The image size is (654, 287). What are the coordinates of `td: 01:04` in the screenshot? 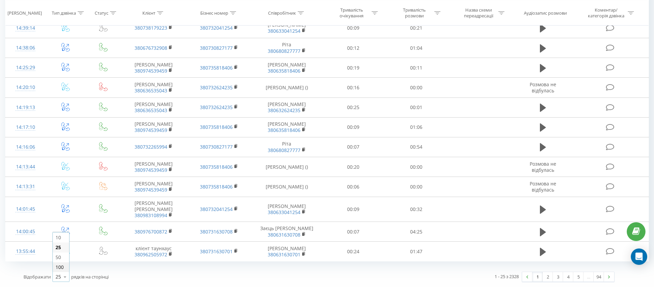 It's located at (416, 48).